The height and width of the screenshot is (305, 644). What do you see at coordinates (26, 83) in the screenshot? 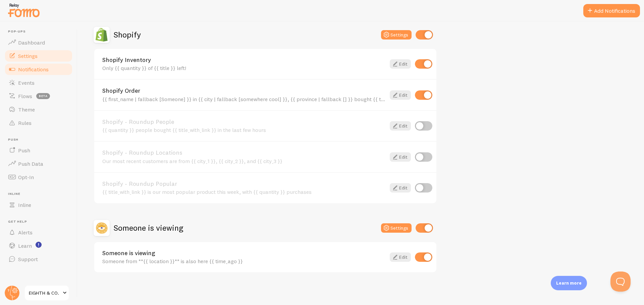
I see `span: Events` at bounding box center [26, 83].